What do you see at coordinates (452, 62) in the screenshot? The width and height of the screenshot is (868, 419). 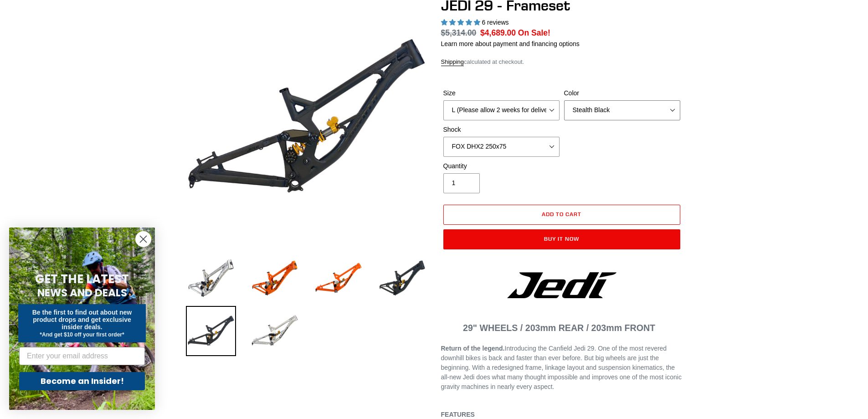 I see `a: Shipping` at bounding box center [452, 62].